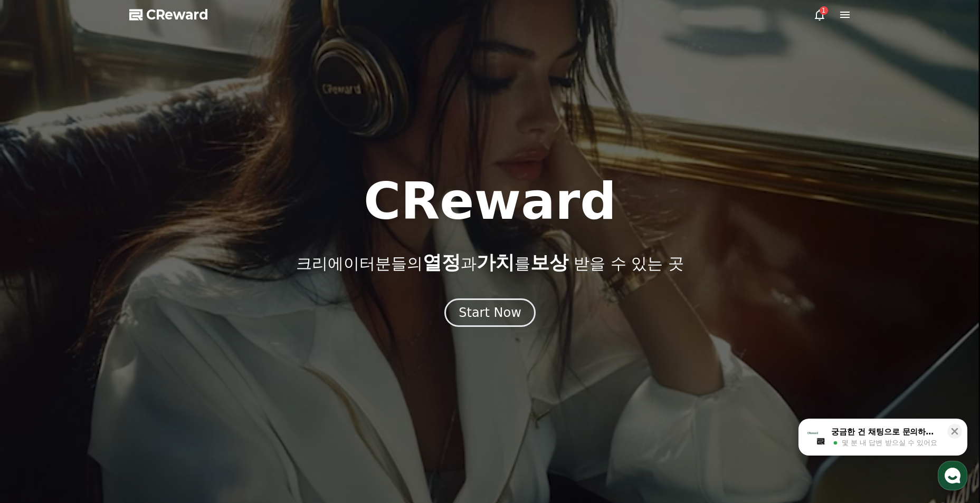  What do you see at coordinates (490, 313) in the screenshot?
I see `div: Start Now` at bounding box center [490, 313].